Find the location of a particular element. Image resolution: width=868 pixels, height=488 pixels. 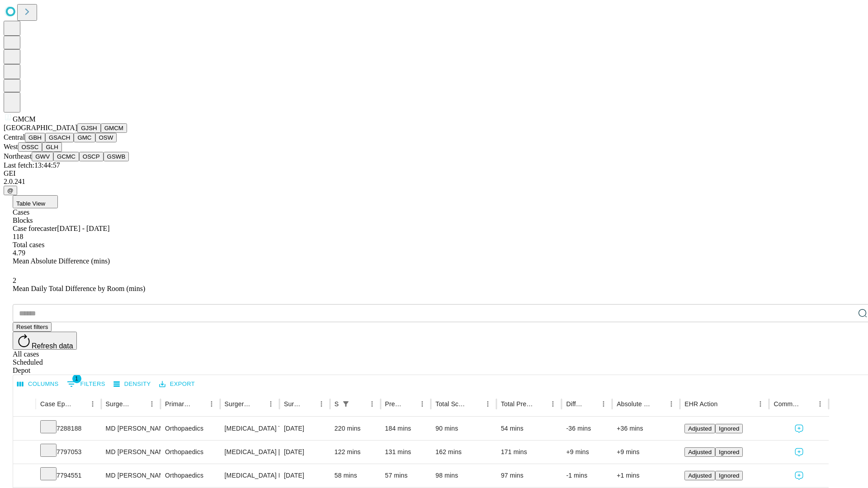

span: Table View is located at coordinates (31, 203).